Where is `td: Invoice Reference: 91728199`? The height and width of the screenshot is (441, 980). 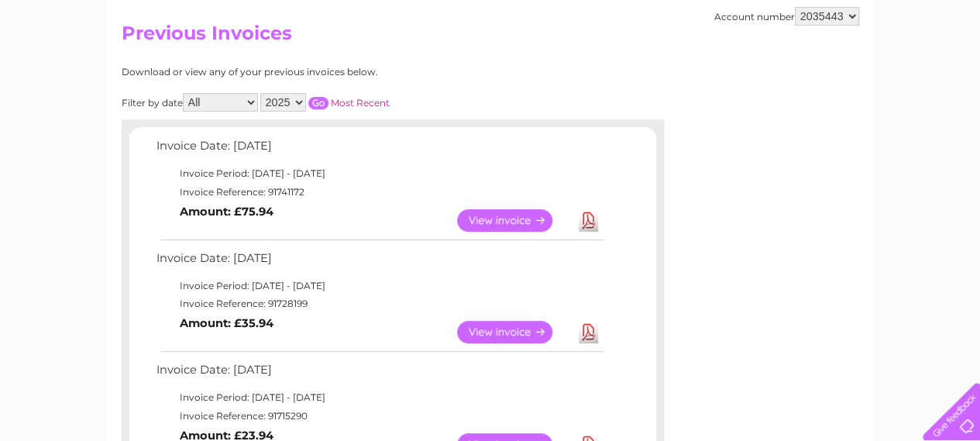
td: Invoice Reference: 91728199 is located at coordinates (379, 303).